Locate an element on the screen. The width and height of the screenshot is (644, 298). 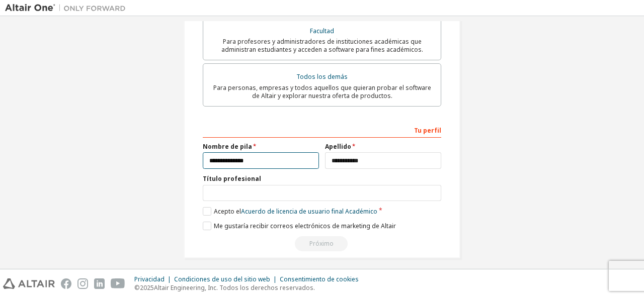
font: Acepto el is located at coordinates (227, 211).